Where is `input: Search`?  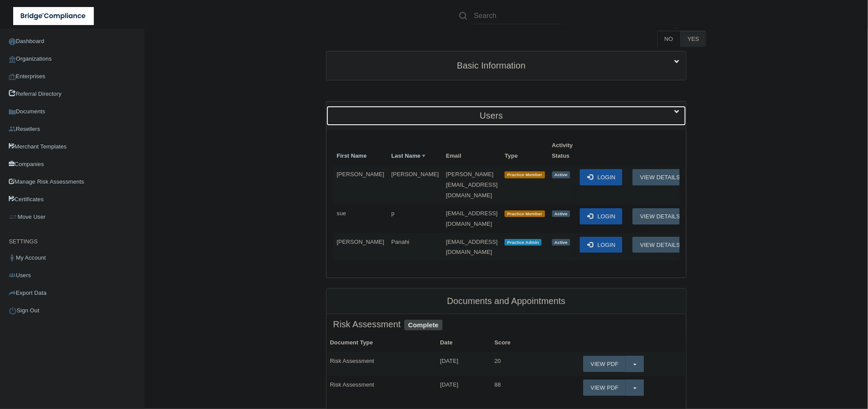 input: Search is located at coordinates (518, 16).